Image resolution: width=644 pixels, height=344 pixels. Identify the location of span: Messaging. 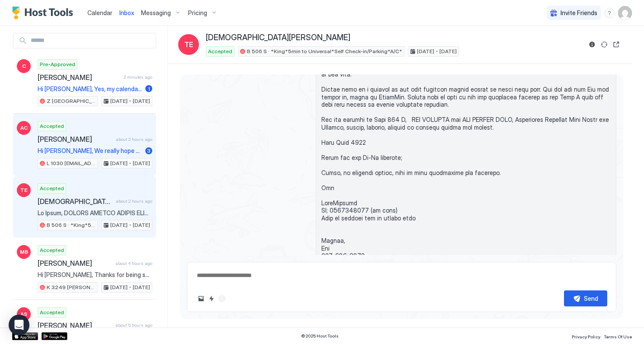
(156, 13).